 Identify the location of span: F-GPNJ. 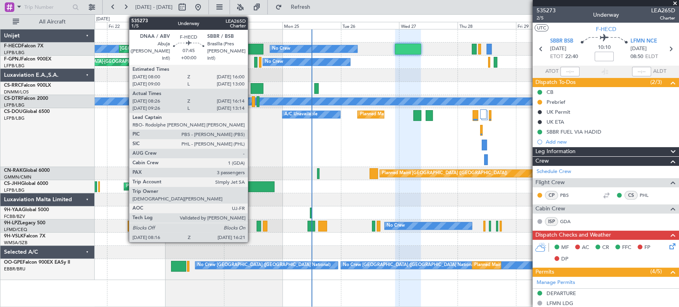
(12, 59).